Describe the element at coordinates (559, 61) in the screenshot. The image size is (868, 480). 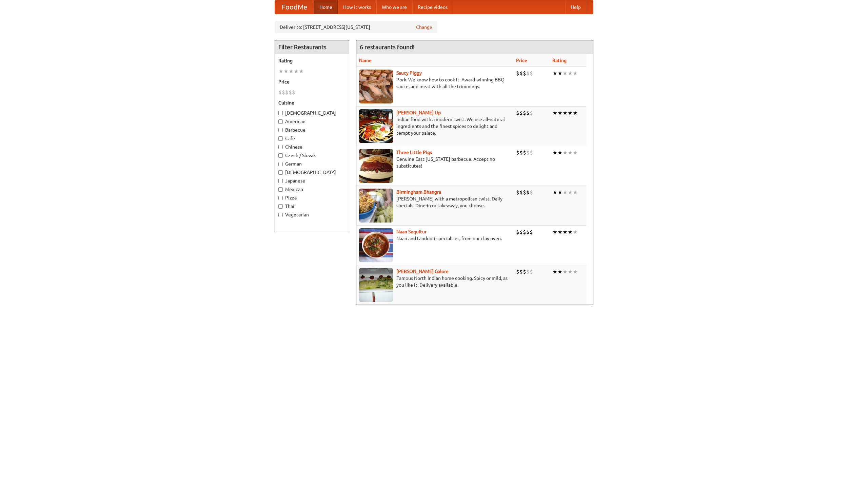
I see `a: Rating` at that location.